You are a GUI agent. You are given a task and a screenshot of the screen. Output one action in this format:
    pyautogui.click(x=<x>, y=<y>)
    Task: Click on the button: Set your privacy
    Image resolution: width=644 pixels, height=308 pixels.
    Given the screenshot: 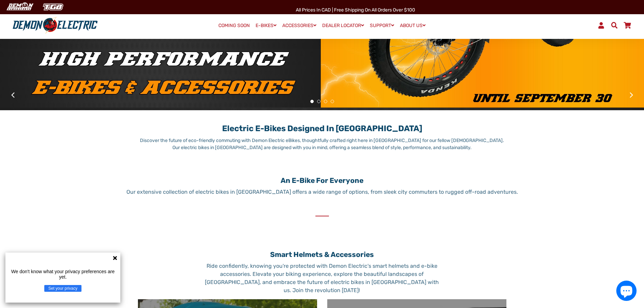 What is the action you would take?
    pyautogui.click(x=63, y=288)
    